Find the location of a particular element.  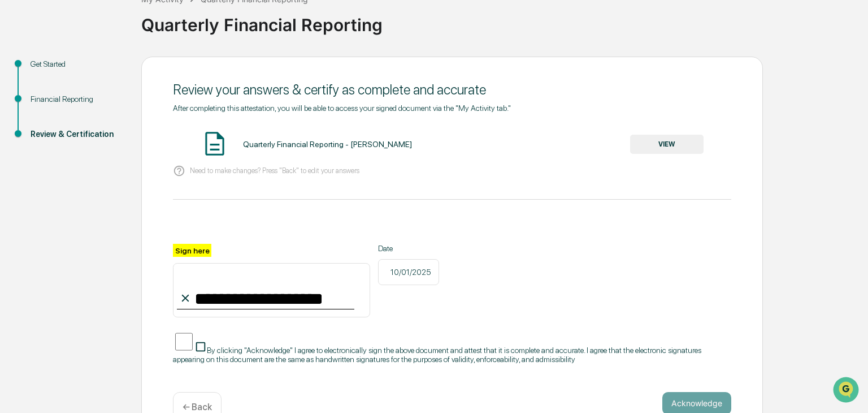

div: Review & Certification is located at coordinates (77, 134).